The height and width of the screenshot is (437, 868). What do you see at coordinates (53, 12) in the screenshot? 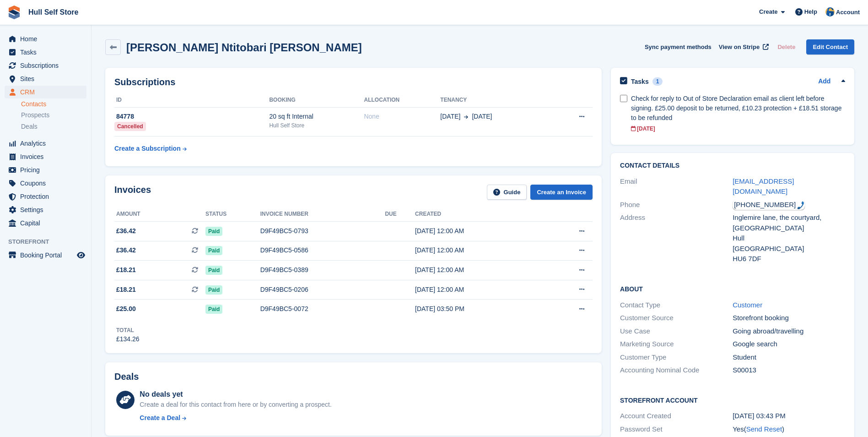
I see `a: Hull Self Store` at bounding box center [53, 12].